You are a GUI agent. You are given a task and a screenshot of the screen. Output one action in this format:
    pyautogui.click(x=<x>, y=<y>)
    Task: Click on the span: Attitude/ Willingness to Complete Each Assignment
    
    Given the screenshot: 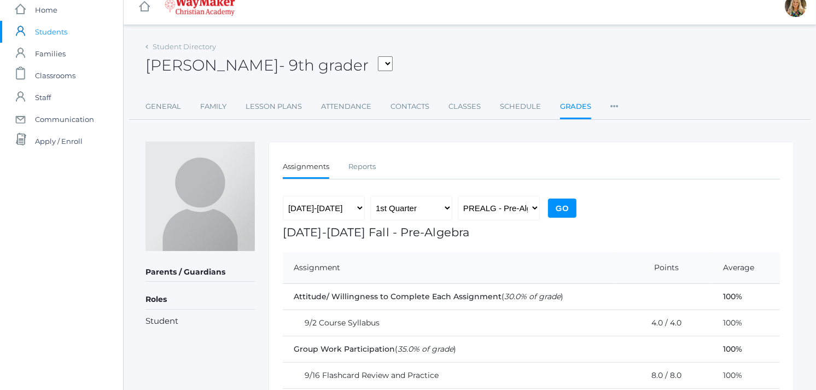 What is the action you would take?
    pyautogui.click(x=398, y=296)
    